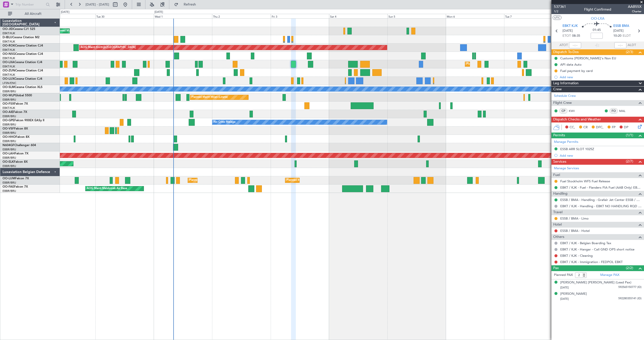 The image size is (644, 340). Describe the element at coordinates (66, 16) in the screenshot. I see `div: Mon 29` at that location.